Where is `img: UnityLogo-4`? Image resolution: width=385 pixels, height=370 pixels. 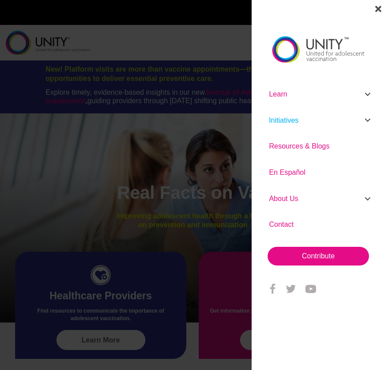
img: UnityLogo-4 is located at coordinates (319, 49).